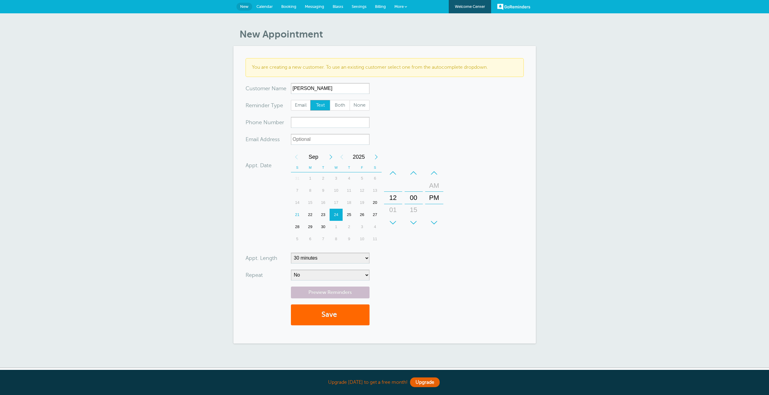 The image size is (769, 395). Describe the element at coordinates (349, 178) in the screenshot. I see `div: 4` at that location.